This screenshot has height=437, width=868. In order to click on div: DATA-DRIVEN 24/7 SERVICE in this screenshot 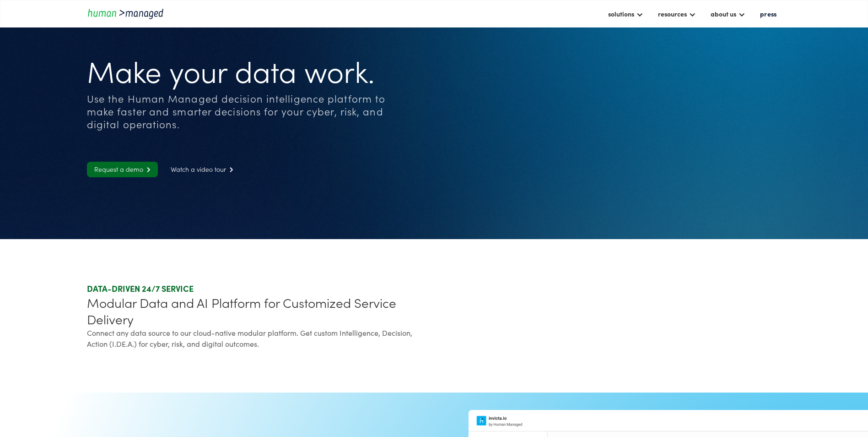, I will do `click(259, 289)`.